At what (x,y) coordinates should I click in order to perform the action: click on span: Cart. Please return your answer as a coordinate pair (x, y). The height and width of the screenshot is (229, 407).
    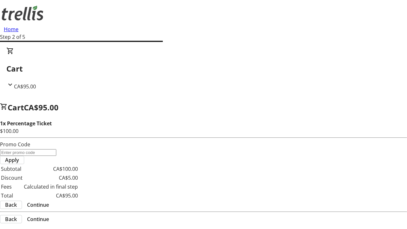
    Looking at the image, I should click on (16, 107).